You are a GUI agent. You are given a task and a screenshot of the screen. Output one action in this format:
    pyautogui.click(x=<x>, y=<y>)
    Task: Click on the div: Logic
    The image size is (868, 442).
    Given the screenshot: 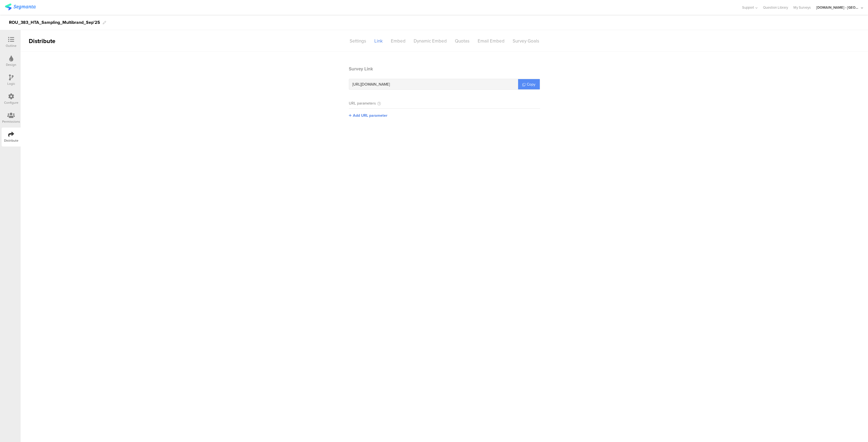 What is the action you would take?
    pyautogui.click(x=11, y=84)
    